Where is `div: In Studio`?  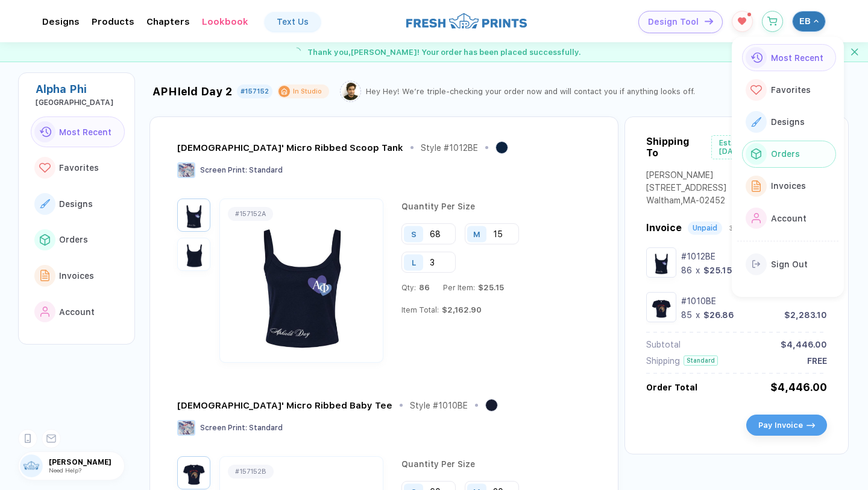
div: In Studio is located at coordinates (308, 91).